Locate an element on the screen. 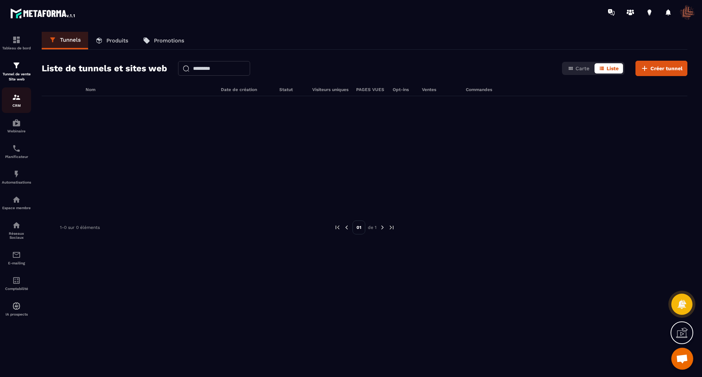 The width and height of the screenshot is (702, 377). p: Promotions is located at coordinates (169, 41).